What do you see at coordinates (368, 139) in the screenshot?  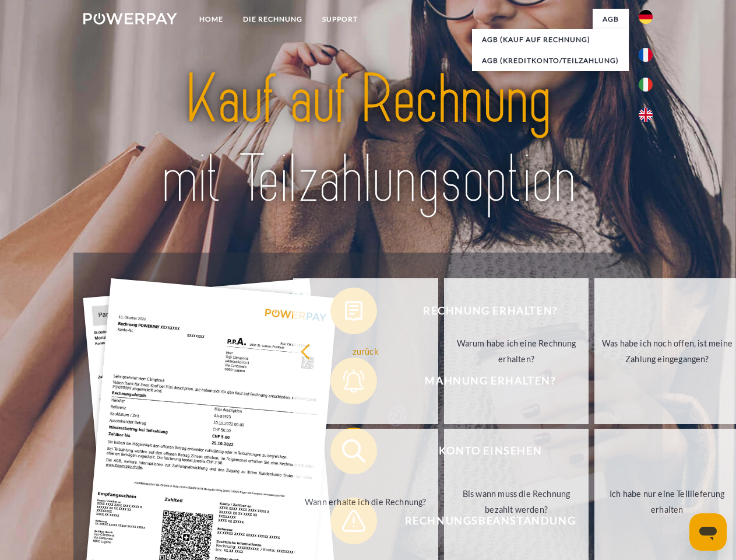 I see `img: title-powerpay_de.svg` at bounding box center [368, 139].